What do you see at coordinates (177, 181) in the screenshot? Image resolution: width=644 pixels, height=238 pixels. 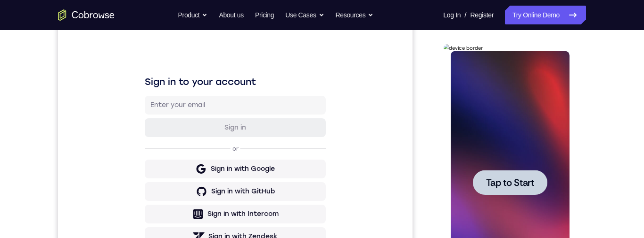 I see `button: Sign in with GitHub` at bounding box center [177, 181].